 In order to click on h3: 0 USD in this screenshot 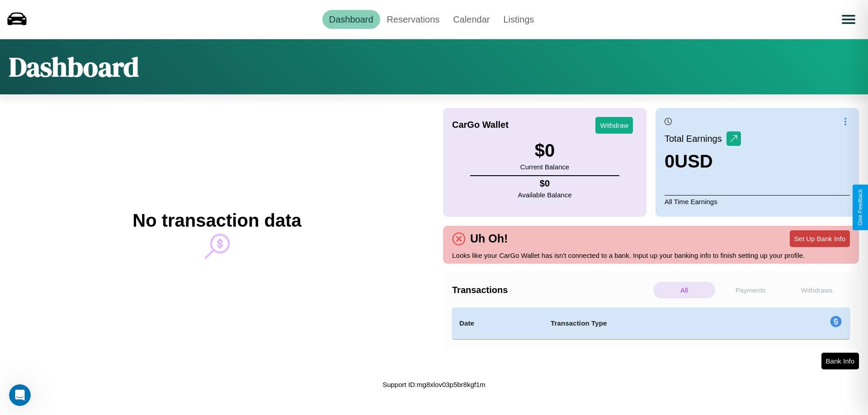, I will do `click(703, 162)`.